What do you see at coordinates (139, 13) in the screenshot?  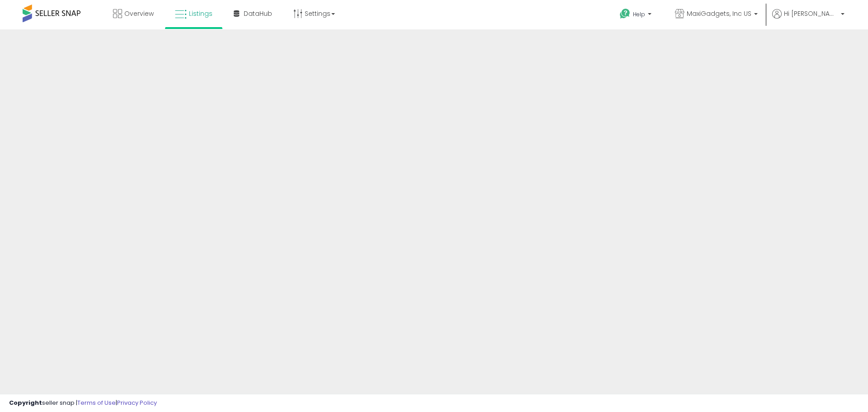 I see `span: Overview` at bounding box center [139, 13].